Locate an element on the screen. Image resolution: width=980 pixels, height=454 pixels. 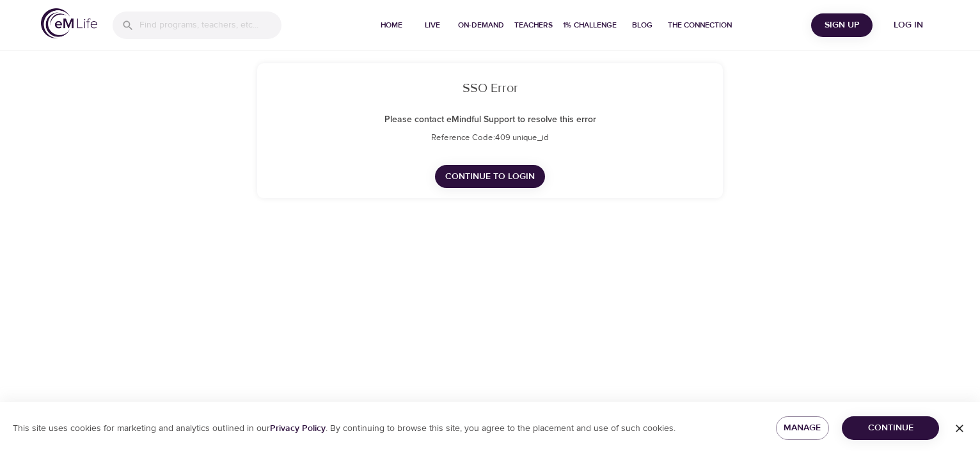
p: SSO Error is located at coordinates (490, 88).